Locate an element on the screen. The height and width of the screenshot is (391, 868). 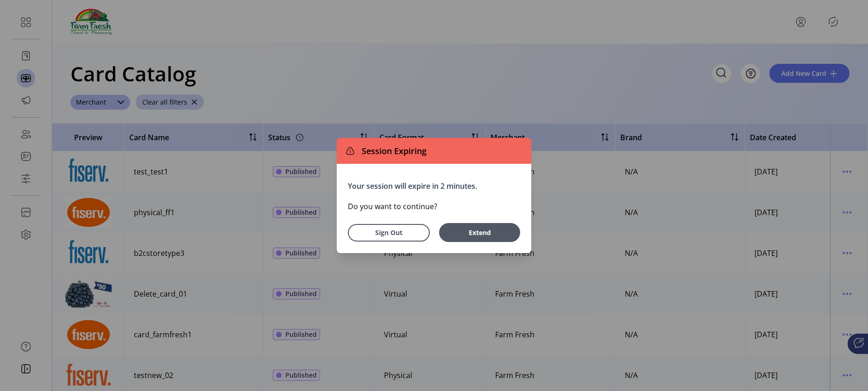
button: Sign Out is located at coordinates (389, 233).